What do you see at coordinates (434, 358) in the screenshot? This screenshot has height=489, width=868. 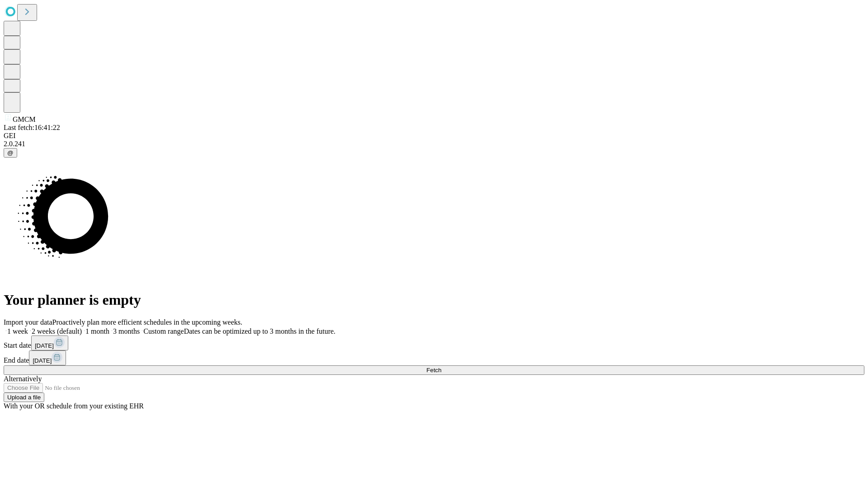 I see `div: End date` at bounding box center [434, 358].